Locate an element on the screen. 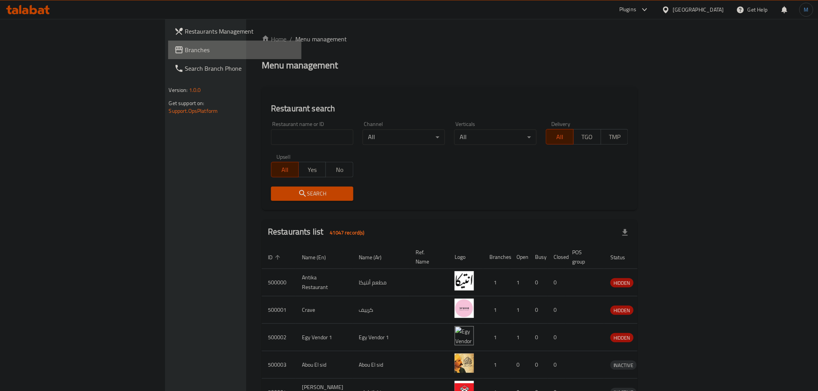  button: Yes is located at coordinates (312, 170).